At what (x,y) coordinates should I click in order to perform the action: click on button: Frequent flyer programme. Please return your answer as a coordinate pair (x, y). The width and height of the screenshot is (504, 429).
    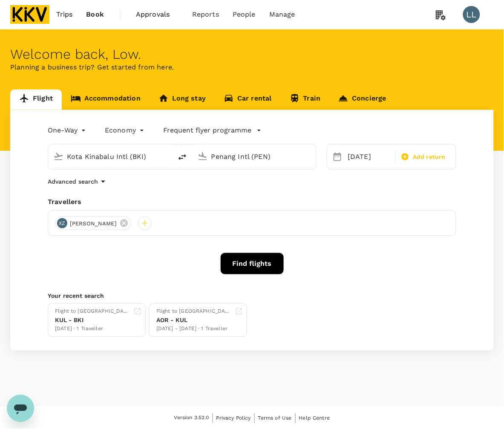
    Looking at the image, I should click on (212, 131).